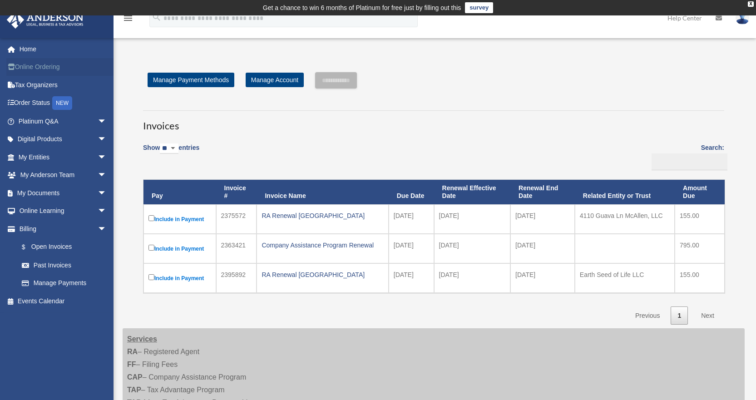  Describe the element at coordinates (751, 4) in the screenshot. I see `div: close` at that location.